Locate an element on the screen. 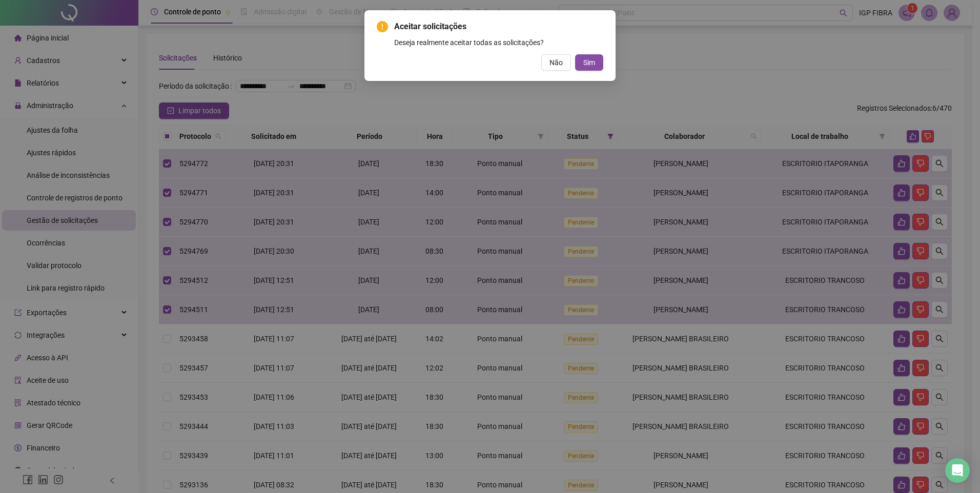  div: Deseja realmente aceitar todas as solicitações? is located at coordinates (498, 42).